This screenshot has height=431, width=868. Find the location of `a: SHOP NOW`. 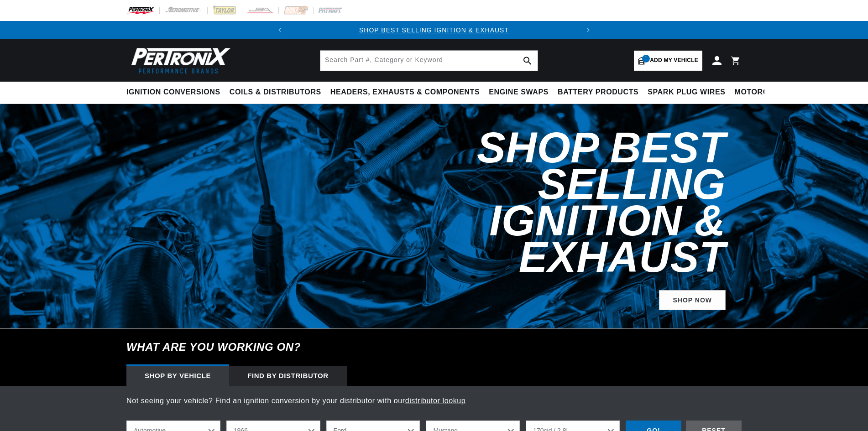

a: SHOP NOW is located at coordinates (692, 300).